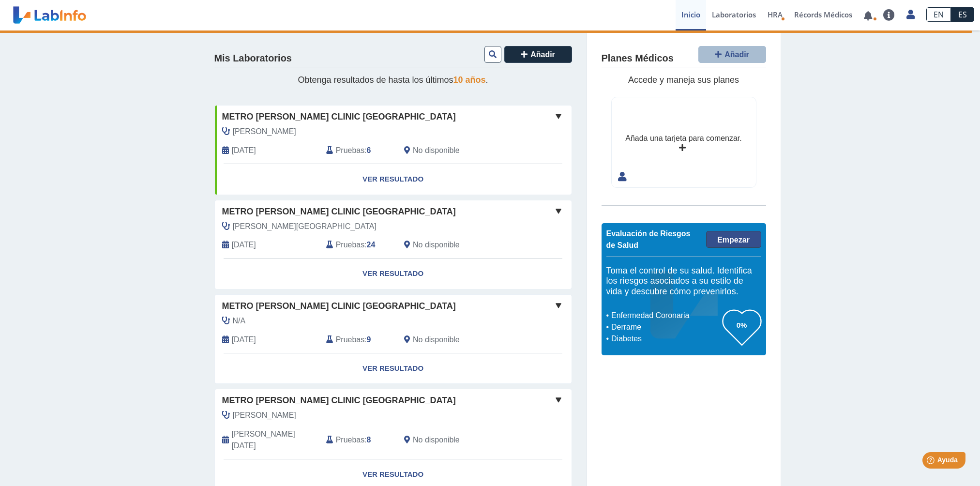 Image resolution: width=980 pixels, height=486 pixels. Describe the element at coordinates (275, 440) in the screenshot. I see `span: 2025-01-03` at that location.